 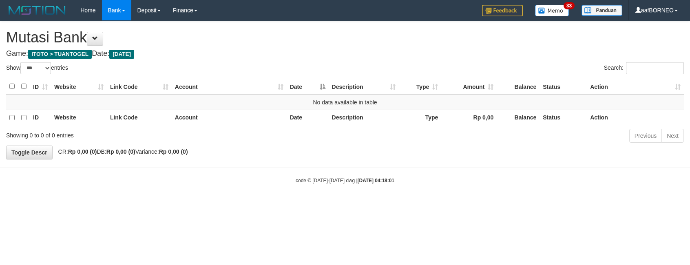 I want to click on th: Type: activate to sort column ascending, so click(x=420, y=86).